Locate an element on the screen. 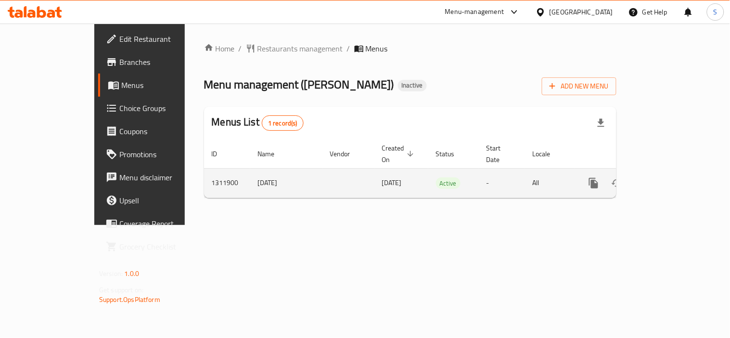 The height and width of the screenshot is (338, 730). td: All is located at coordinates (550, 183).